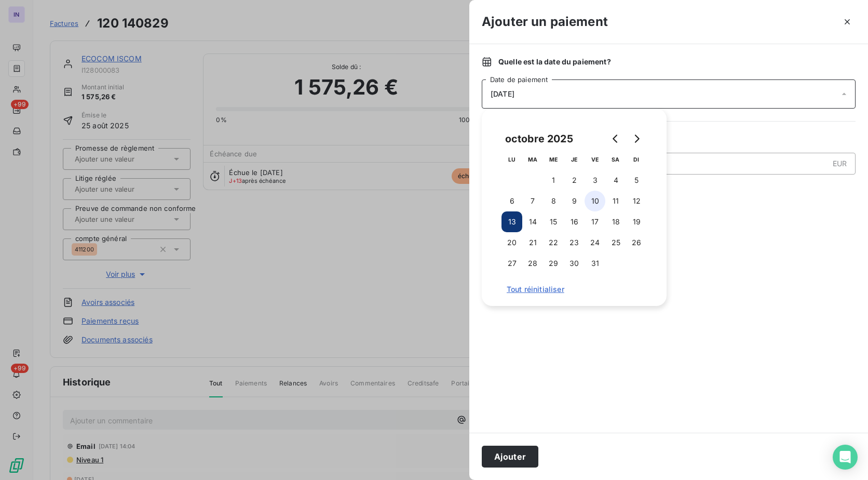 Image resolution: width=868 pixels, height=480 pixels. I want to click on div: octobre 2025, so click(539, 138).